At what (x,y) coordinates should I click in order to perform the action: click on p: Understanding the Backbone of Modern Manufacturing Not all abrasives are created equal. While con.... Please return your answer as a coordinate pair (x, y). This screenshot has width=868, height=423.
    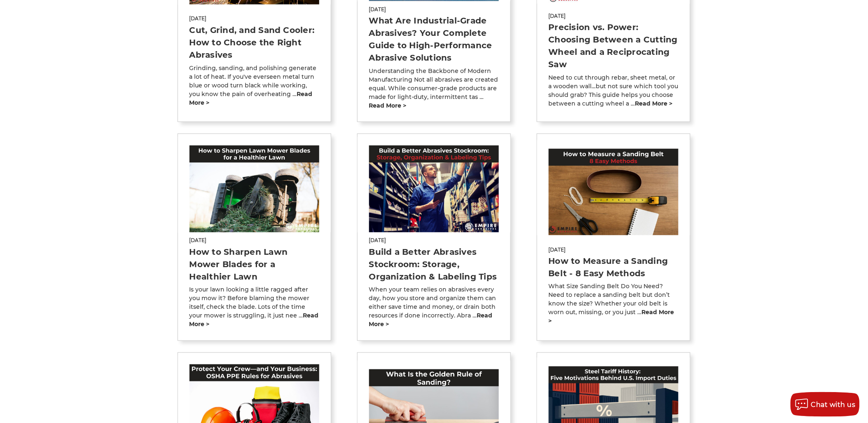
    Looking at the image, I should click on (434, 88).